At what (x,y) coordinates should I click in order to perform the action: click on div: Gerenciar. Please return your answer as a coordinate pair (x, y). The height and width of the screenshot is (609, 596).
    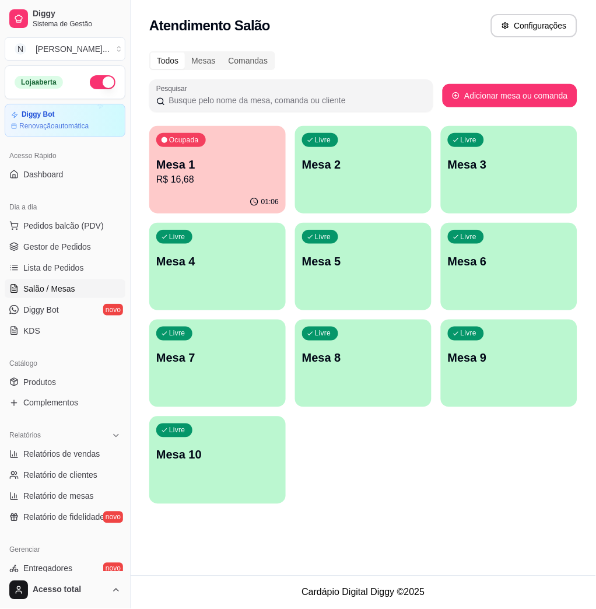
    Looking at the image, I should click on (65, 550).